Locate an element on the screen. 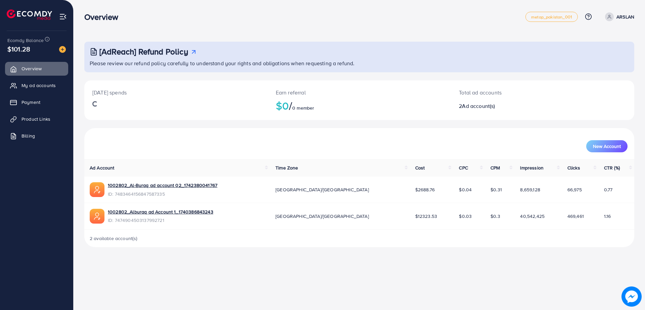  a: Billing is located at coordinates (37, 136).